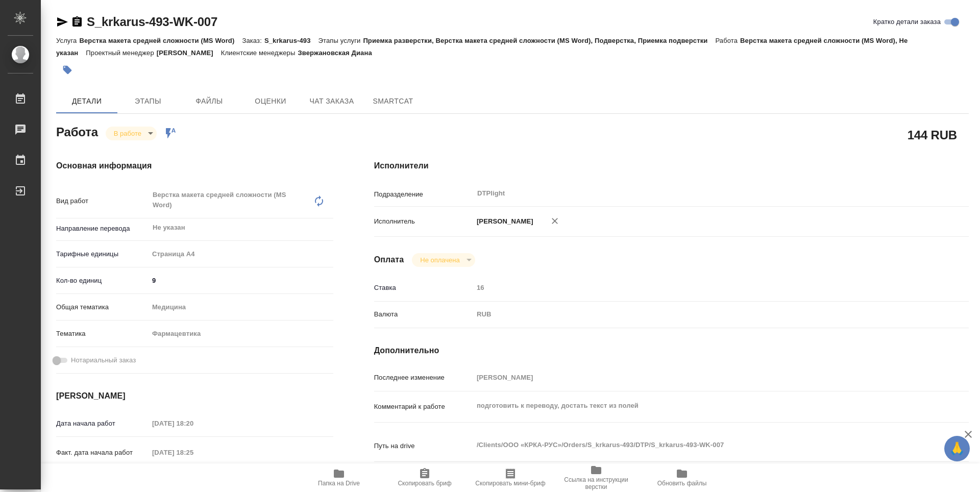  Describe the element at coordinates (424, 314) in the screenshot. I see `p: Валюта` at that location.